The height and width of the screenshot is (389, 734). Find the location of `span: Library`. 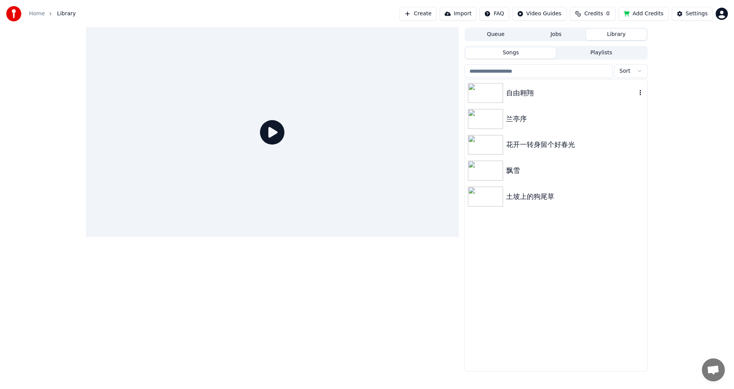

span: Library is located at coordinates (66, 14).